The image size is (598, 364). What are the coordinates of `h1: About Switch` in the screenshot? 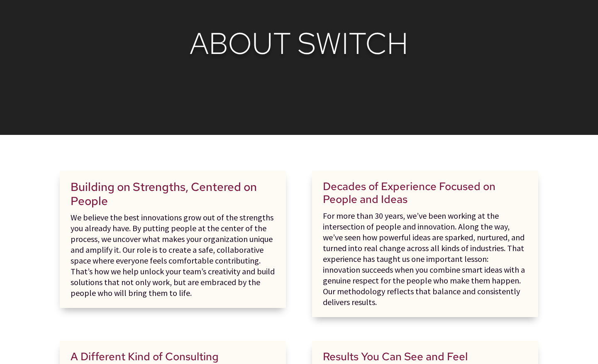 It's located at (299, 46).